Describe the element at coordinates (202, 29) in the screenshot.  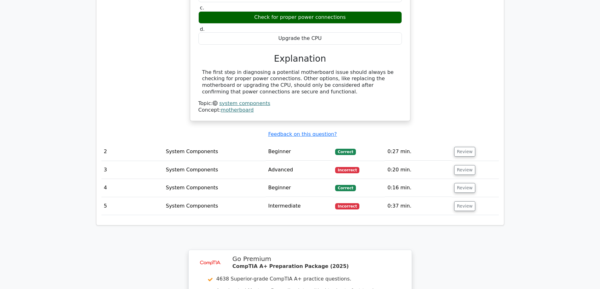
I see `span: d.` at that location.